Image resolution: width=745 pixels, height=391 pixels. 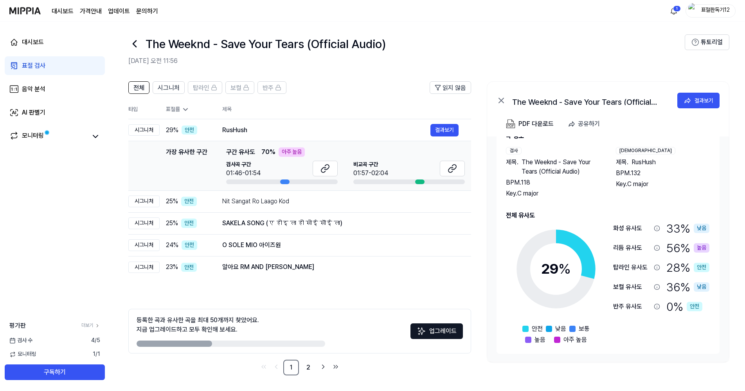 What do you see at coordinates (536, 124) in the screenshot?
I see `div: PDF 다운로드` at bounding box center [536, 124].